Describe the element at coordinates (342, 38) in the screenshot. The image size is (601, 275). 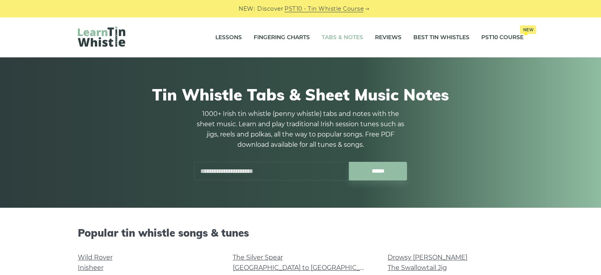
I see `a: Tabs & Notes` at that location.